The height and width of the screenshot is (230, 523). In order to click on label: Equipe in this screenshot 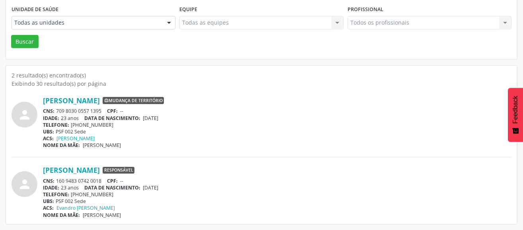, I will do `click(188, 10)`.